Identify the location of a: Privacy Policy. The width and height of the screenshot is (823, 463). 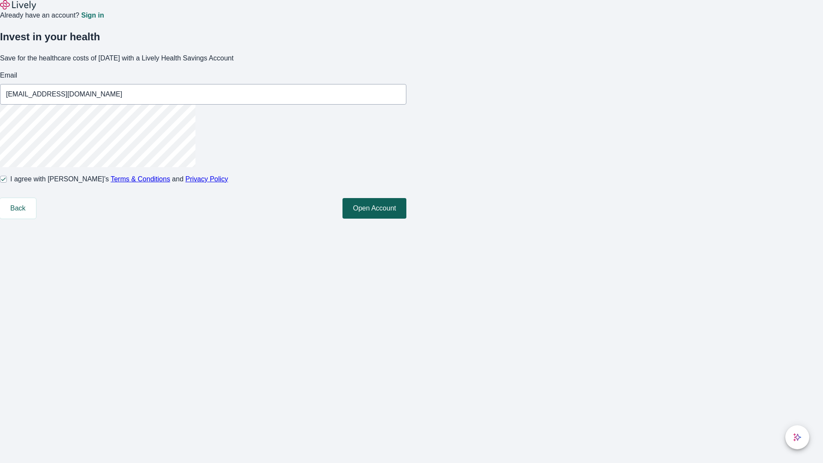
(207, 179).